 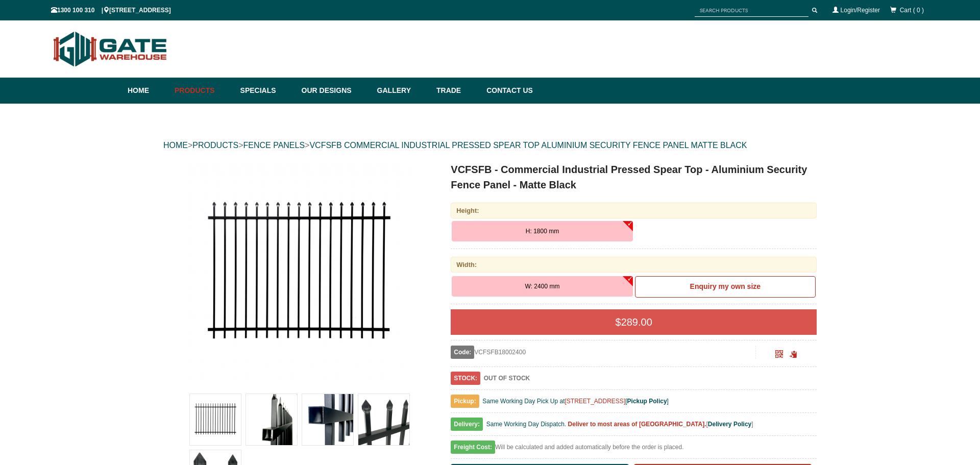 What do you see at coordinates (793, 354) in the screenshot?
I see `span: Click to copy the URL` at bounding box center [793, 354].